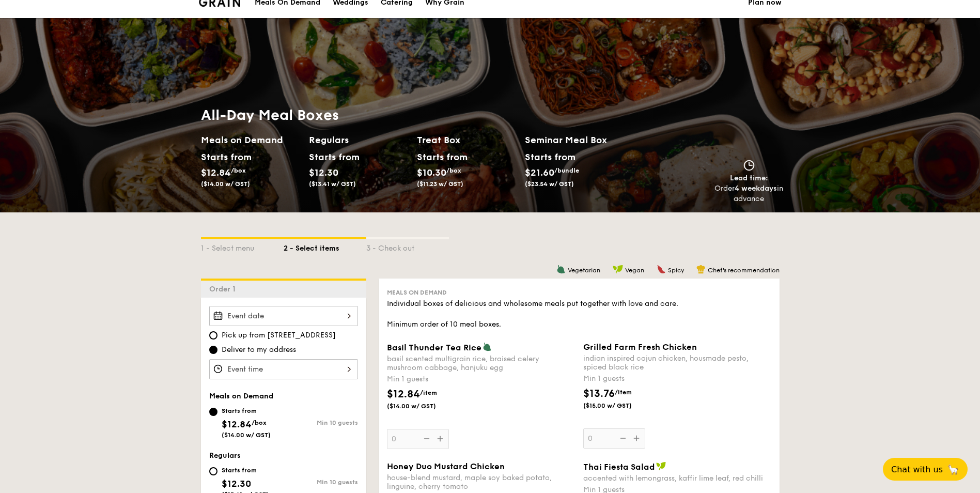 This screenshot has height=493, width=980. I want to click on span: Deliver to my address, so click(258, 350).